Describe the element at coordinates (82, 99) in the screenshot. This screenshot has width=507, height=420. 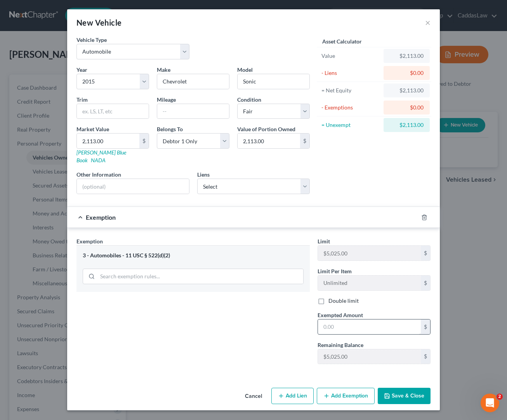
I see `label: Trim` at that location.